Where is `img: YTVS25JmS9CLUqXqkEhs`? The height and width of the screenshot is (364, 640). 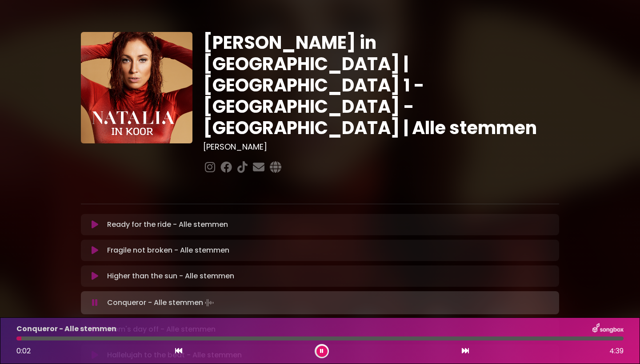 img: YTVS25JmS9CLUqXqkEhs is located at coordinates (136, 88).